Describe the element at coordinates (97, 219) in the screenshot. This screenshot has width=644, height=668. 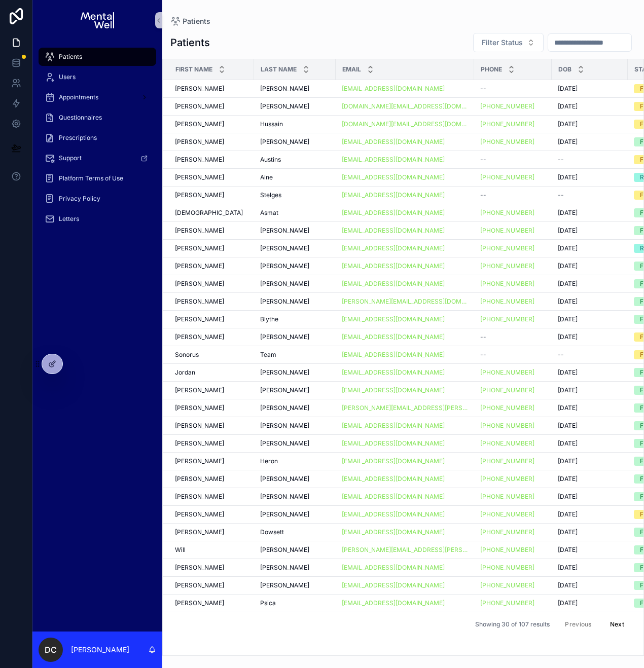
I see `a: Letters` at that location.